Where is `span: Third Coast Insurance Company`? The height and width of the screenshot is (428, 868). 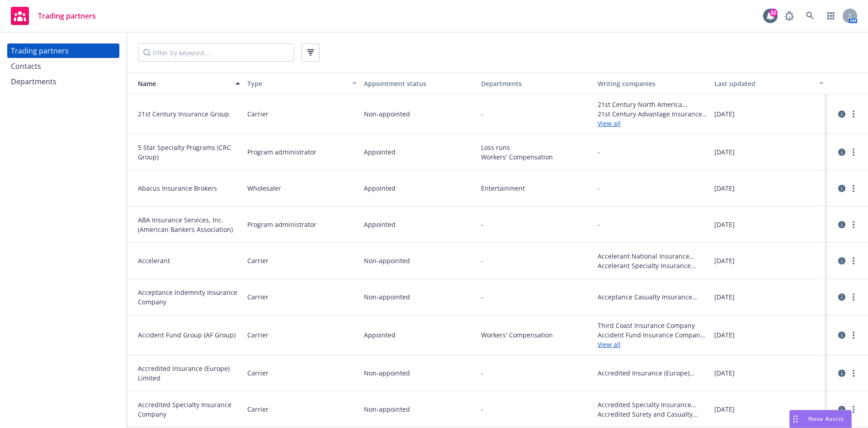
span: Third Coast Insurance Company is located at coordinates (653, 325).